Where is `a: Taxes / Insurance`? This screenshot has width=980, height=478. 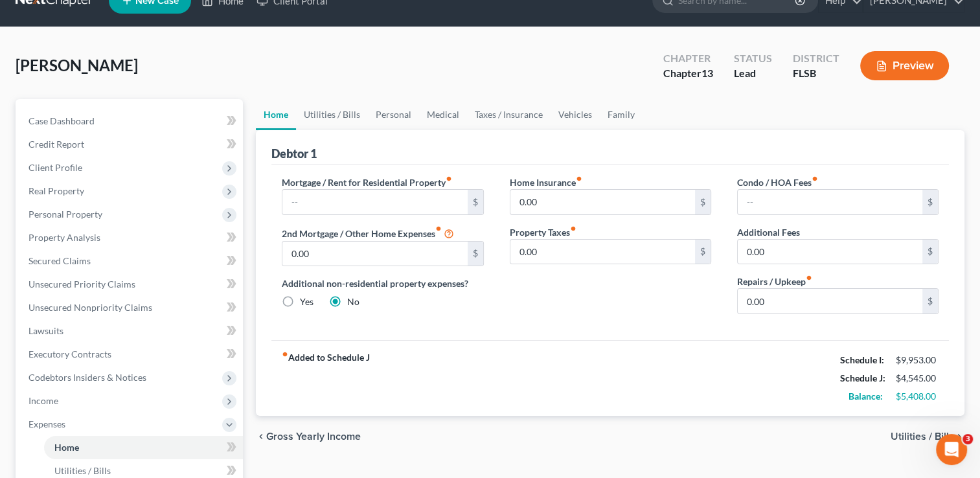
a: Taxes / Insurance is located at coordinates (508, 115).